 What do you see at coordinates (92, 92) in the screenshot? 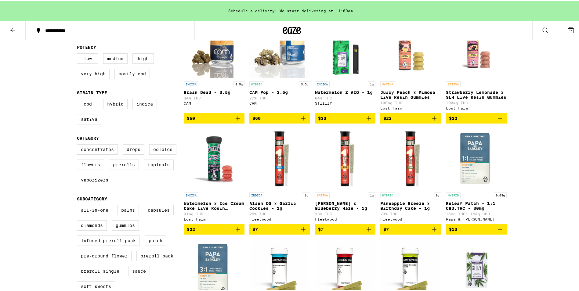
I see `legend: Strain Type` at bounding box center [92, 92].